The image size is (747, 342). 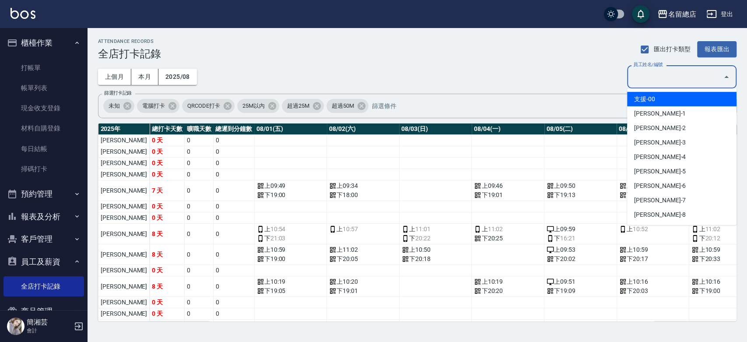 I want to click on div: QRCODE打卡, so click(x=208, y=106).